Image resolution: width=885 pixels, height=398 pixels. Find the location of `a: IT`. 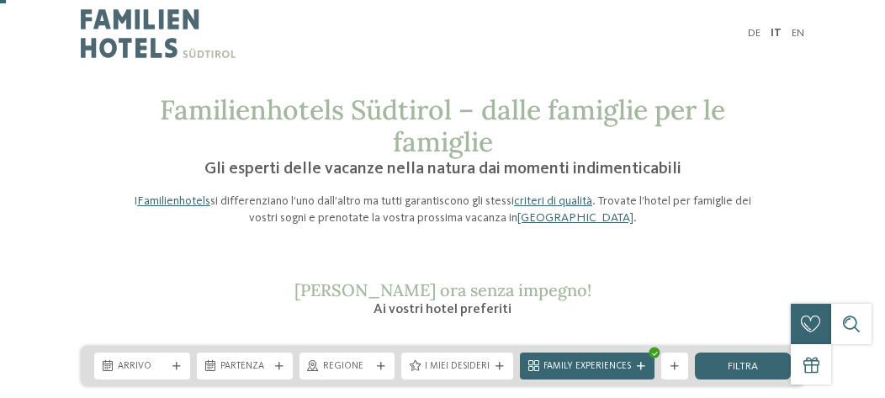

a: IT is located at coordinates (775, 33).